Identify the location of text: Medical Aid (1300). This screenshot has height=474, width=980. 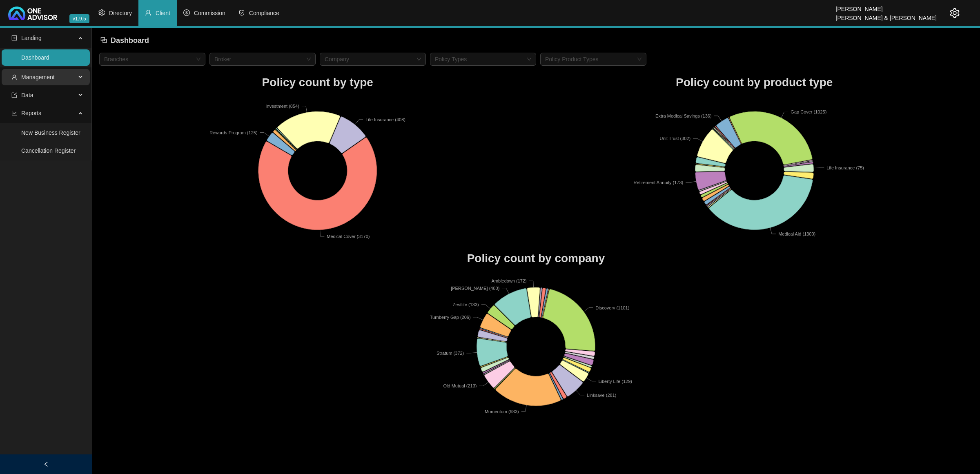
(797, 234).